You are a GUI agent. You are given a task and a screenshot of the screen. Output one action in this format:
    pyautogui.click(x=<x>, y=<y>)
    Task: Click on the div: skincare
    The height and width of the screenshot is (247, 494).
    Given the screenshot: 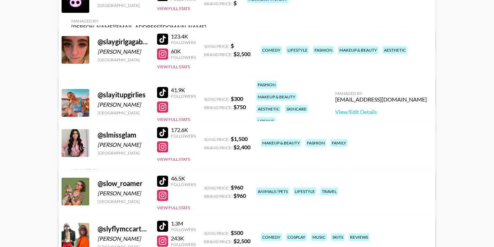 What is the action you would take?
    pyautogui.click(x=297, y=109)
    